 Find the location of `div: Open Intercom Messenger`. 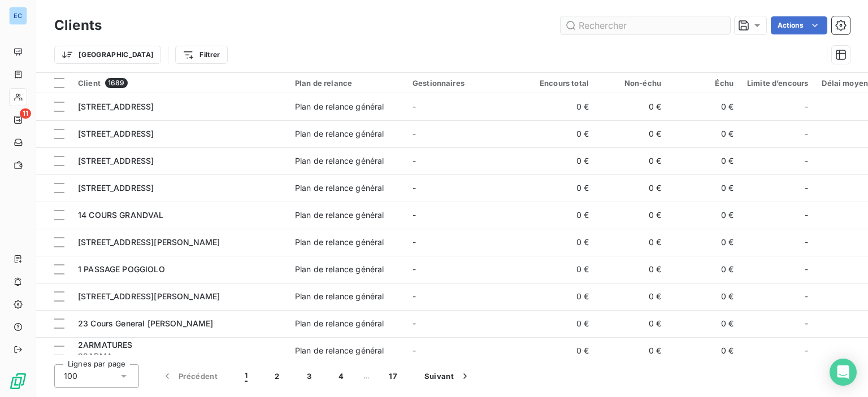

div: Open Intercom Messenger is located at coordinates (843, 372).